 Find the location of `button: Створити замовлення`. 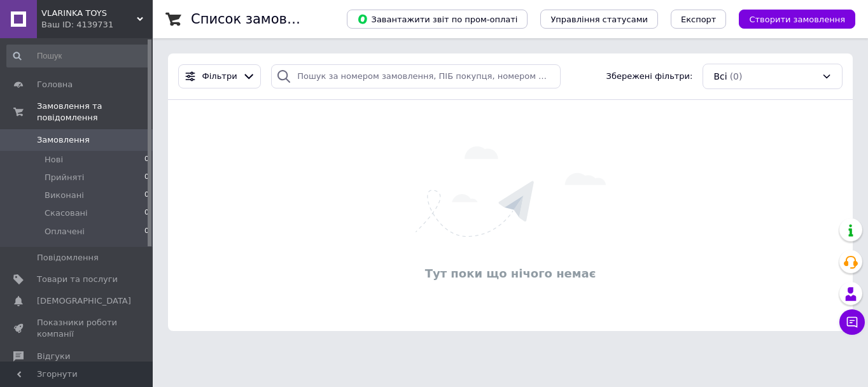

button: Створити замовлення is located at coordinates (797, 19).